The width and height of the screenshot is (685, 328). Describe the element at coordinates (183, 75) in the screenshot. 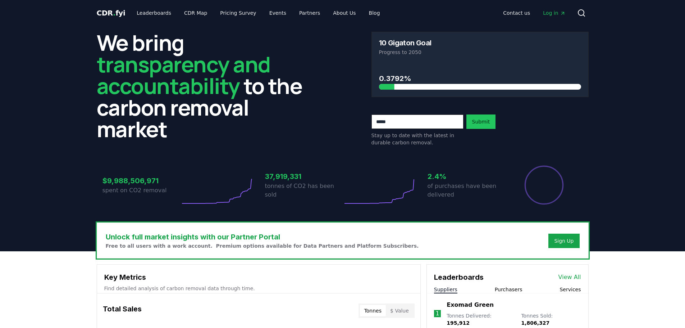

I see `span: transparency and accountability` at that location.